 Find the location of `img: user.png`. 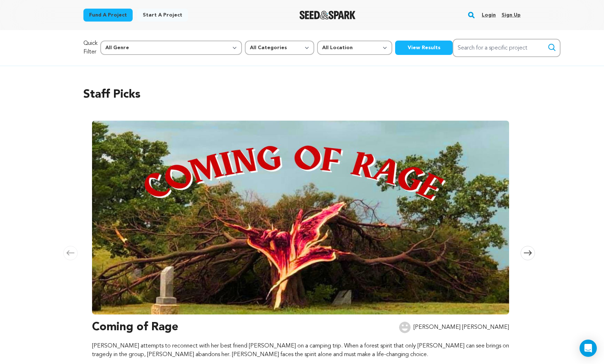

img: user.png is located at coordinates (405, 328).